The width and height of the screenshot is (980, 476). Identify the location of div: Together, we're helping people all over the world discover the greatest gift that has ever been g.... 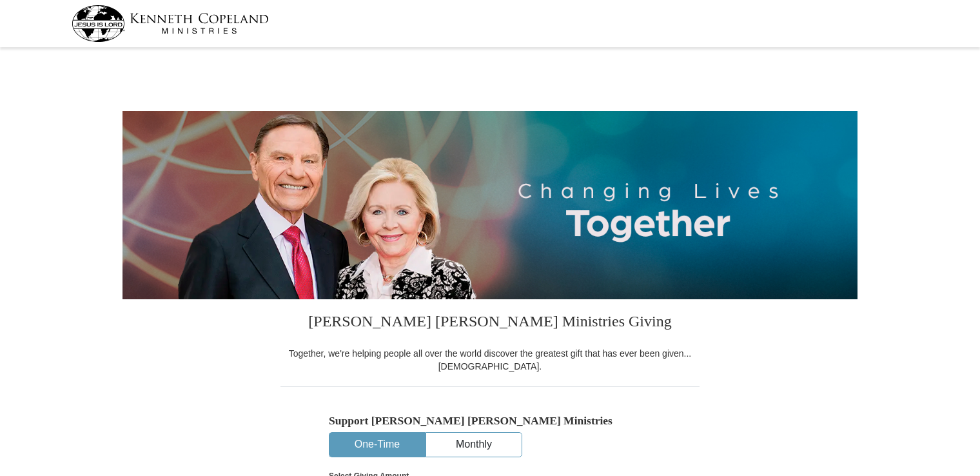
(490, 360).